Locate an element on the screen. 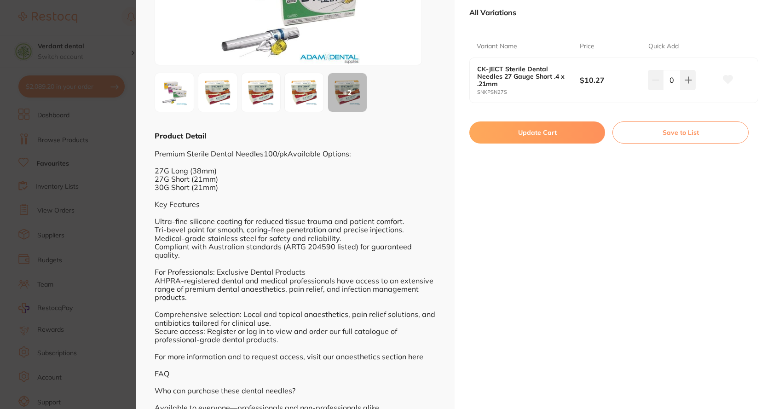  p: All Variations is located at coordinates (493, 12).